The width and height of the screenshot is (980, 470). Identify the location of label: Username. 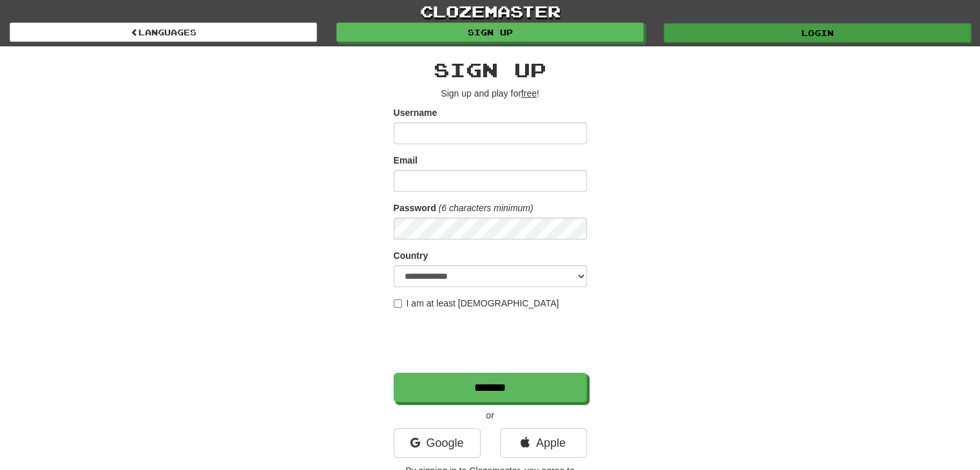
(415, 113).